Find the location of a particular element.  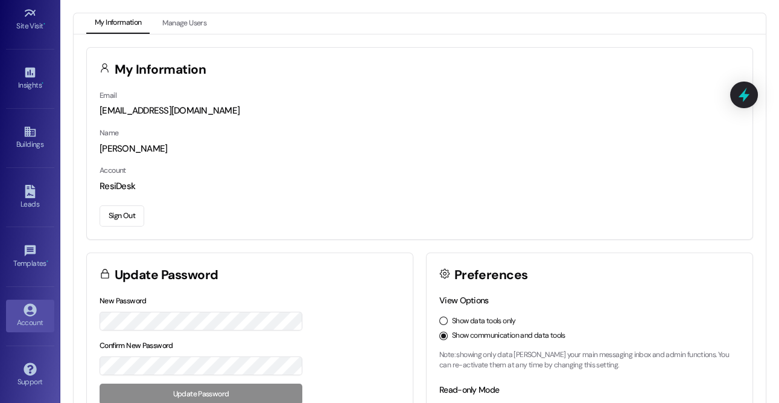

label: Name is located at coordinates (109, 133).